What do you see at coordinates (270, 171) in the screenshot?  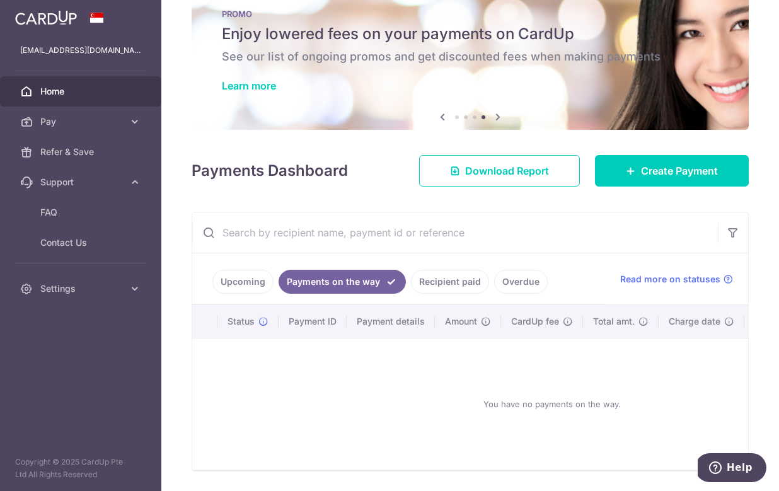 I see `h4: Payments Dashboard` at bounding box center [270, 171].